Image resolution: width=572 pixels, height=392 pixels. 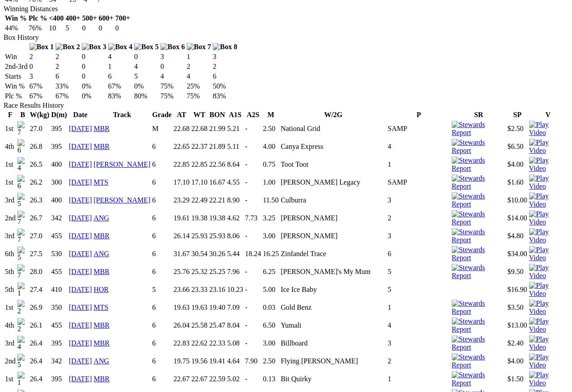 What do you see at coordinates (56, 18) in the screenshot?
I see `th: <400` at bounding box center [56, 18].